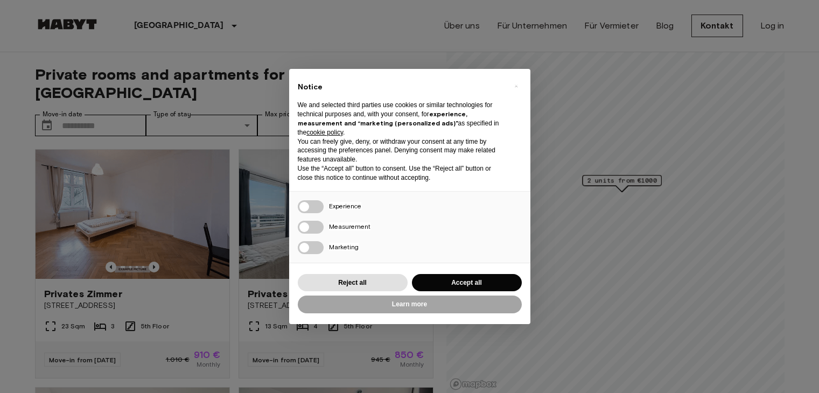 The image size is (819, 393). What do you see at coordinates (345, 206) in the screenshot?
I see `span: Experience` at bounding box center [345, 206].